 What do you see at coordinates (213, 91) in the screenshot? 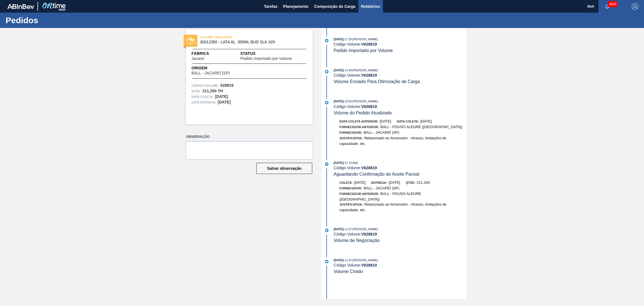
I see `strong: 211,200 TH` at bounding box center [213, 91].